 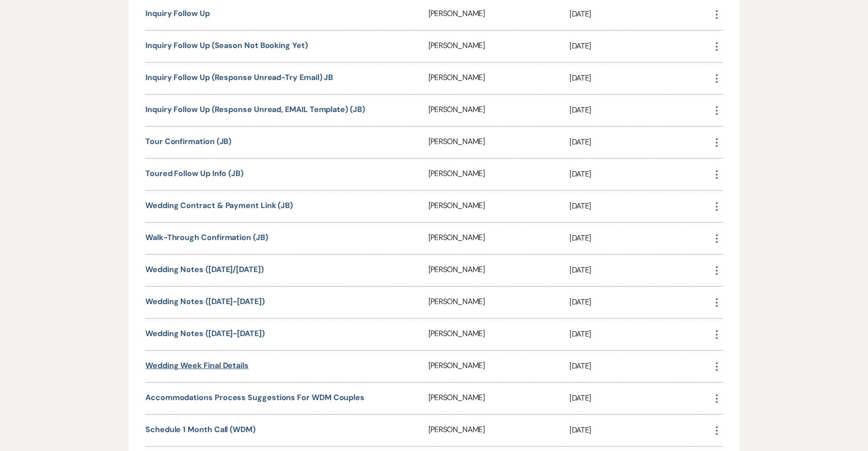 I want to click on a: Schedule 1 Month Call (WDM), so click(x=200, y=429).